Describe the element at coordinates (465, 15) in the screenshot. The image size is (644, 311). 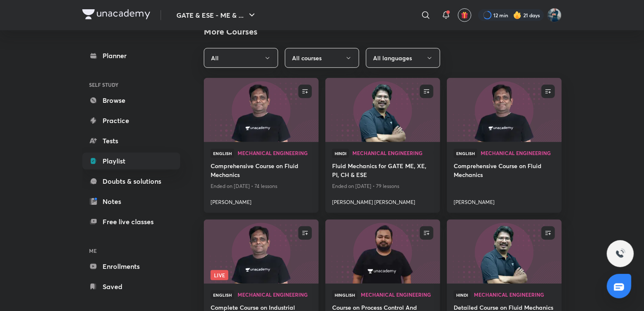
I see `button: avatar` at that location.